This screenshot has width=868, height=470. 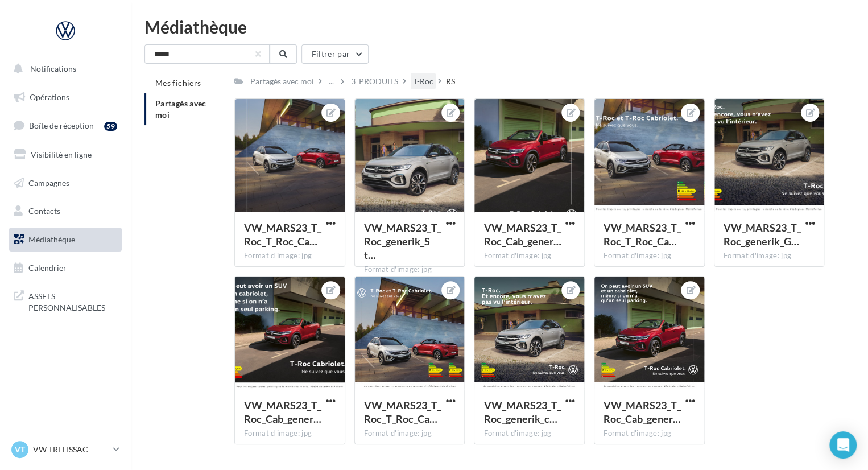 What do you see at coordinates (283, 234) in the screenshot?
I see `span: VW_MARS23_T_Roc_T_Roc_Cab_generik_Story` at bounding box center [283, 234].